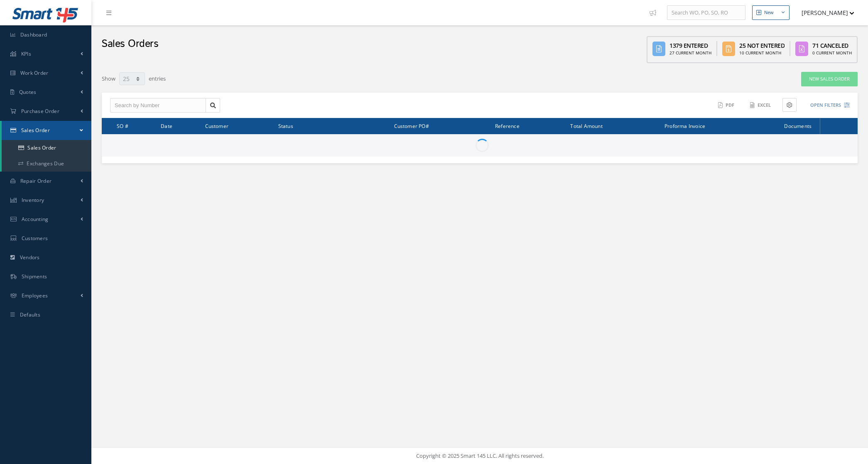 This screenshot has width=868, height=464. Describe the element at coordinates (26, 54) in the screenshot. I see `span: KPIs` at that location.